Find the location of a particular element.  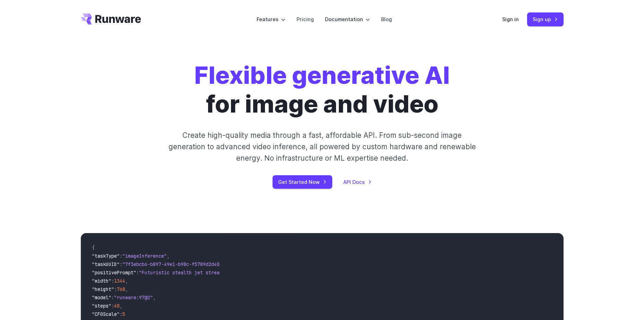

h1: for image and video is located at coordinates (322, 90).